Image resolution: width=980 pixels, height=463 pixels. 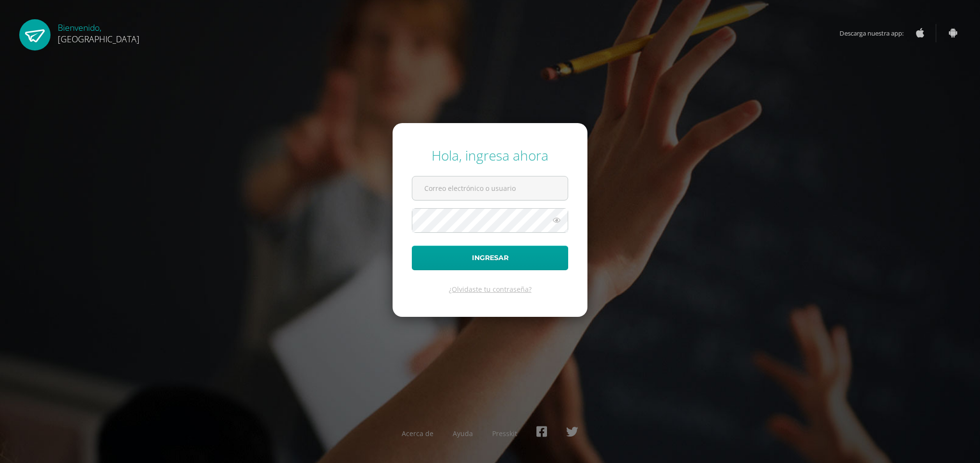 What do you see at coordinates (99, 32) in the screenshot?
I see `div: Bienvenido,` at bounding box center [99, 32].